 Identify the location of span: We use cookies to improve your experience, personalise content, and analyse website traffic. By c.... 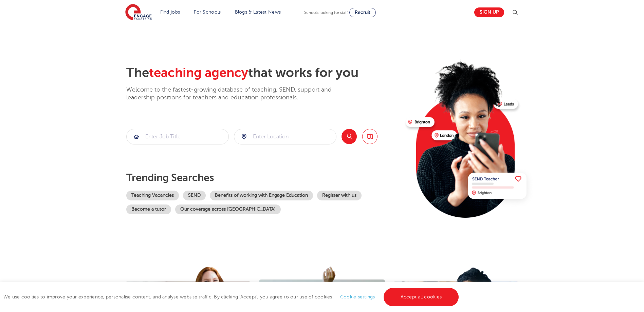
(232, 296).